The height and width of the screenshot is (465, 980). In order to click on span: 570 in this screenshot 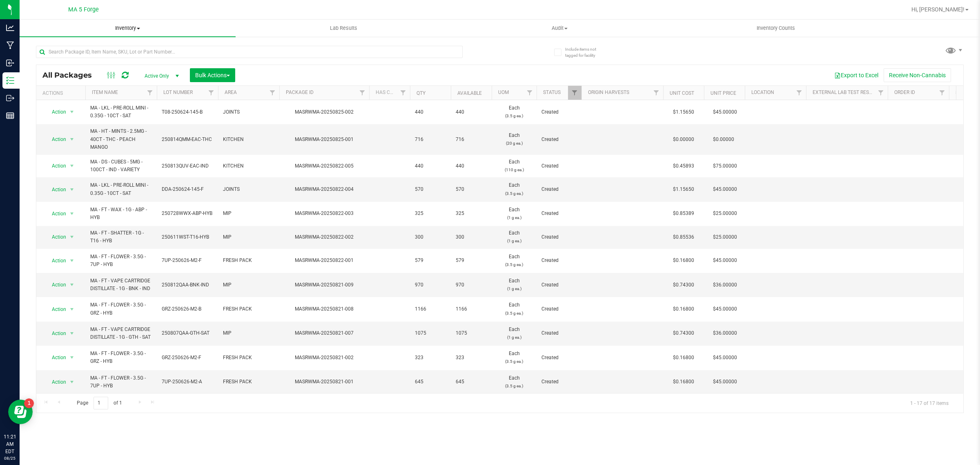, I will do `click(471, 189)`.